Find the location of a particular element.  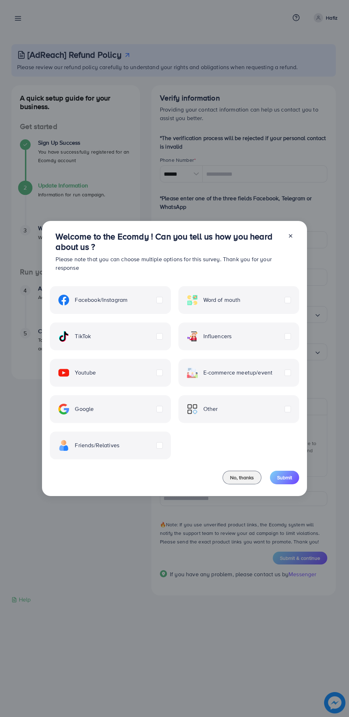

img: ic-google.5bdd9b68.svg is located at coordinates (64, 409).